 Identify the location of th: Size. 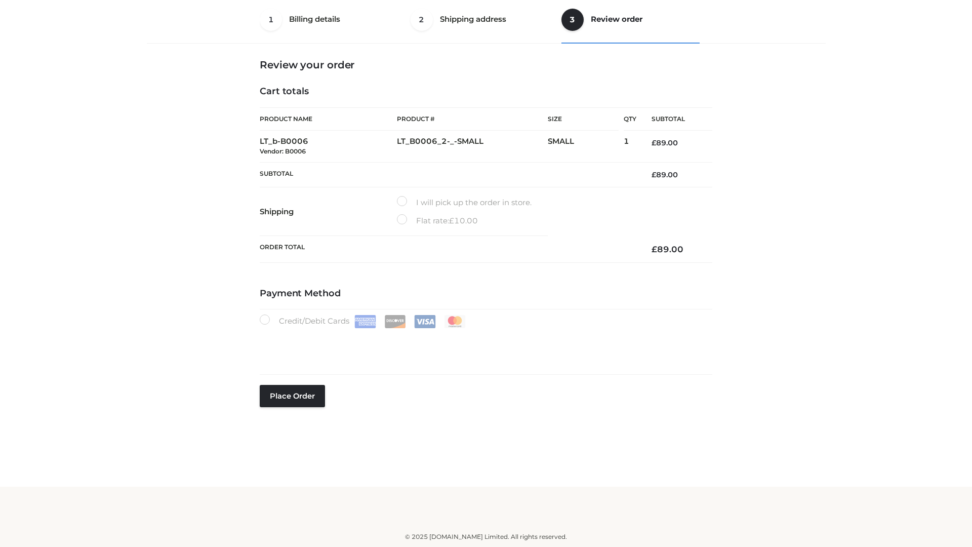
(583, 119).